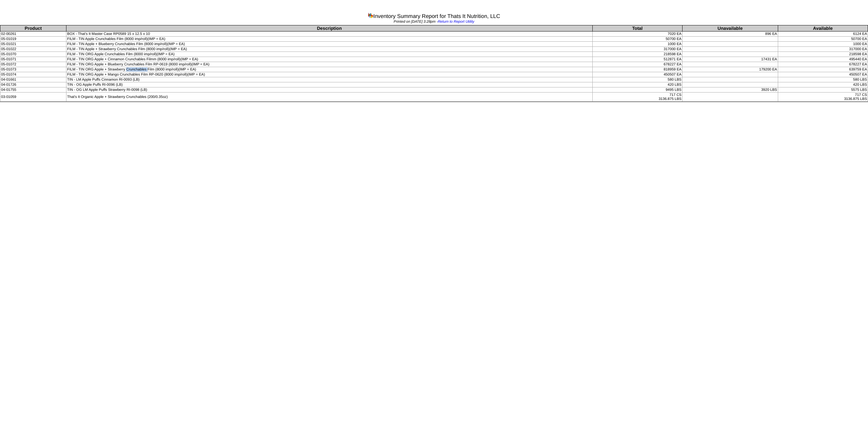  What do you see at coordinates (33, 39) in the screenshot?
I see `td: 05-01019` at bounding box center [33, 39].